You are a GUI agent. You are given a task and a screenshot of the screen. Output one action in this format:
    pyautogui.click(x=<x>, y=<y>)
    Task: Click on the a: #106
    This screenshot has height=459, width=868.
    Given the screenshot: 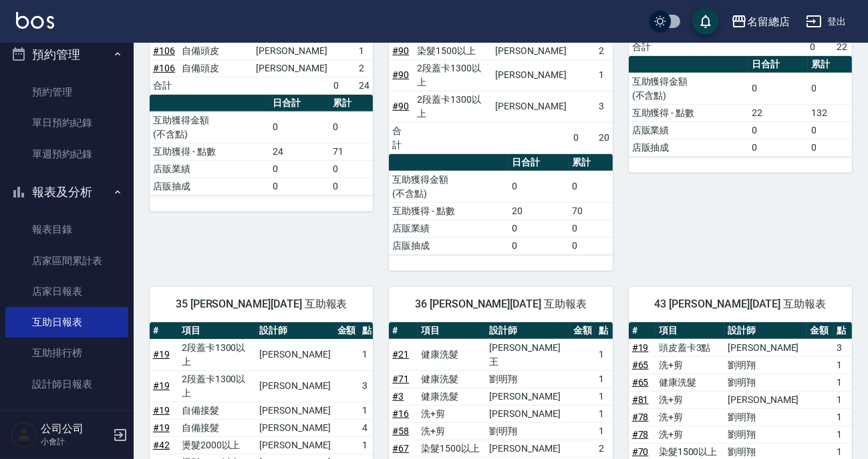 What is the action you would take?
    pyautogui.click(x=164, y=51)
    